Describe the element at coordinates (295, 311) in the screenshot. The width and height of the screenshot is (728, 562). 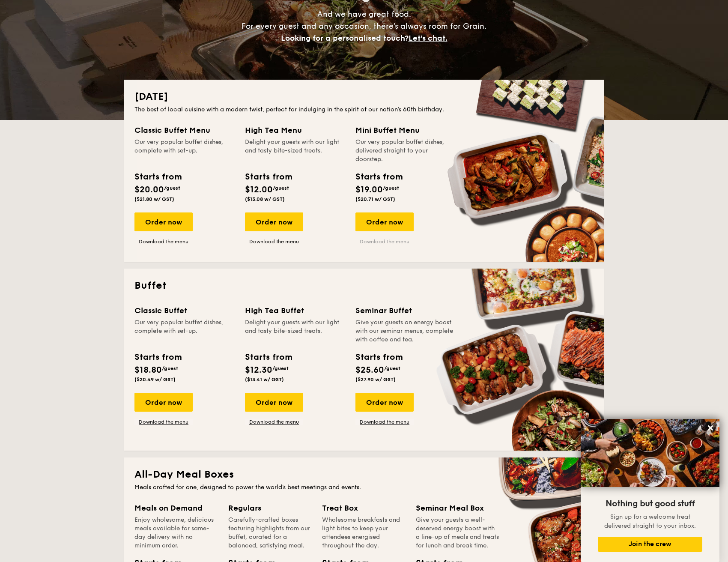
I see `div: High Tea Buffet` at that location.